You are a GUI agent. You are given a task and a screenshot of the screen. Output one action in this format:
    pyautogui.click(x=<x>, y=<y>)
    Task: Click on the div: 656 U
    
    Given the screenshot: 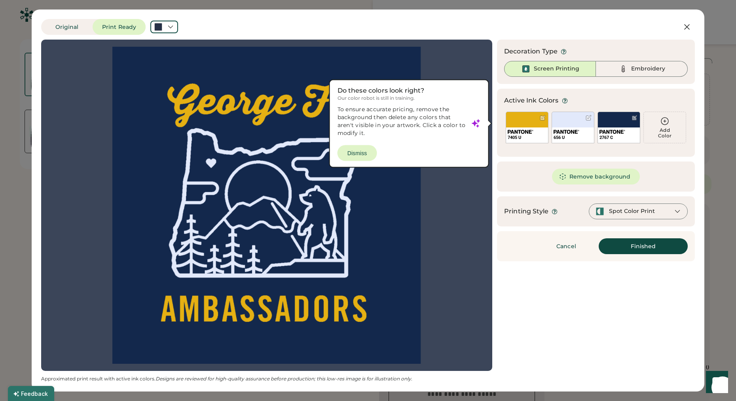 What is the action you would take?
    pyautogui.click(x=573, y=137)
    